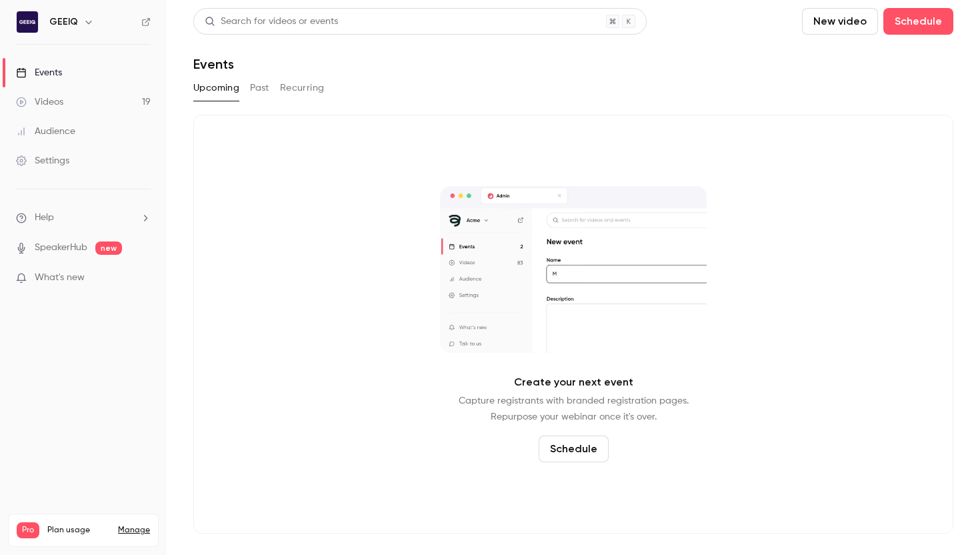  What do you see at coordinates (83, 217) in the screenshot?
I see `li: help-dropdown-opener` at bounding box center [83, 217].